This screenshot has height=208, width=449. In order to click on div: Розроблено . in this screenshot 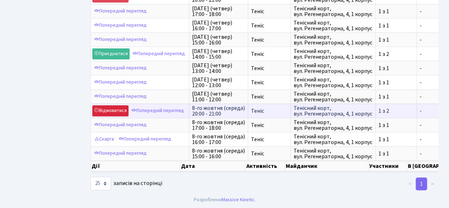, I will do `click(225, 200)`.